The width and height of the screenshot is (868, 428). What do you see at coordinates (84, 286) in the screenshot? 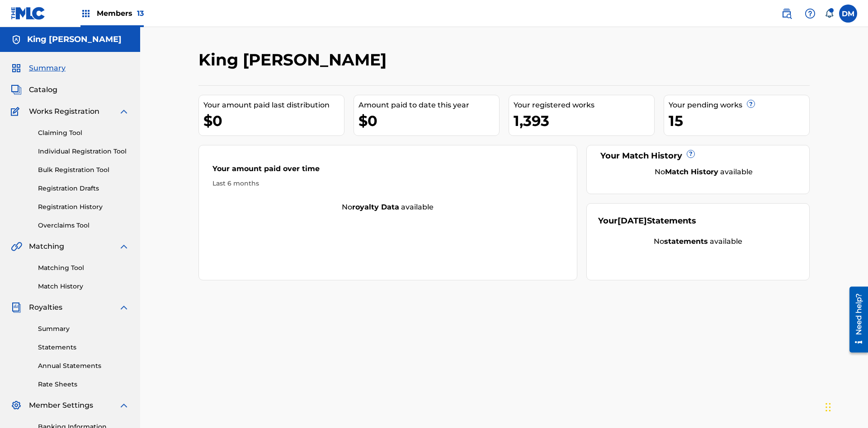
I see `a: Match History` at bounding box center [84, 286].